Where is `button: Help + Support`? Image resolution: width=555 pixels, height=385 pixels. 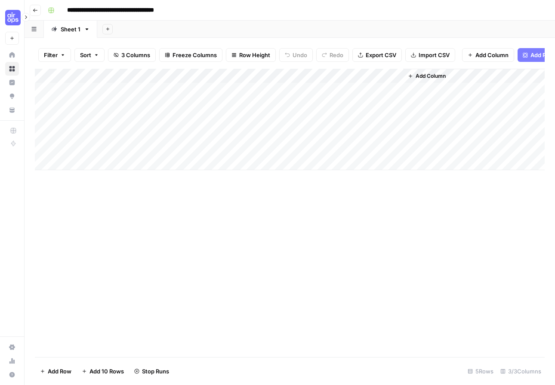 button: Help + Support is located at coordinates (12, 375).